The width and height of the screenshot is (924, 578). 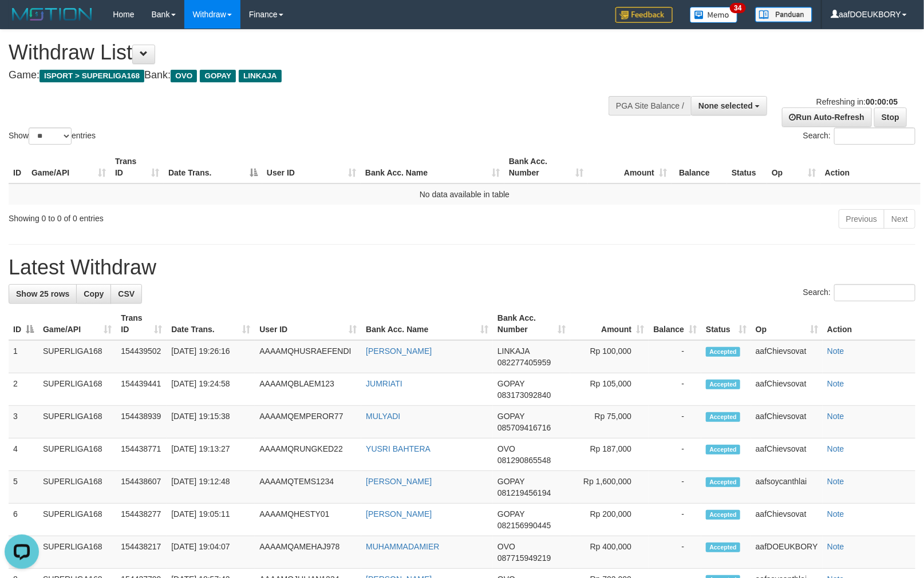 I want to click on a: Stop, so click(x=890, y=117).